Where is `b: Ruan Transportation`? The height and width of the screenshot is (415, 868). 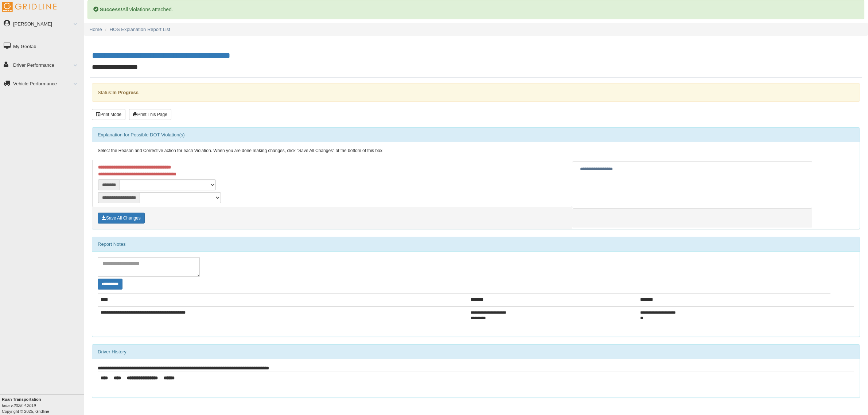
b: Ruan Transportation is located at coordinates (22, 399).